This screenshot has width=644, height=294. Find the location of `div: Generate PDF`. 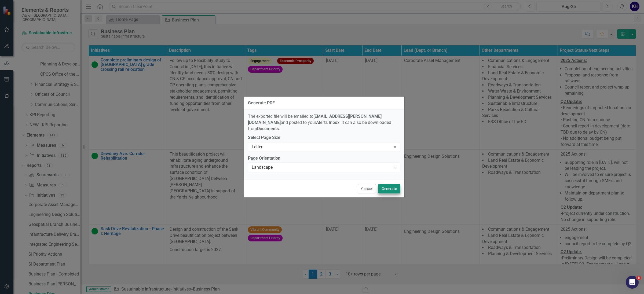

div: Generate PDF is located at coordinates (261, 103).